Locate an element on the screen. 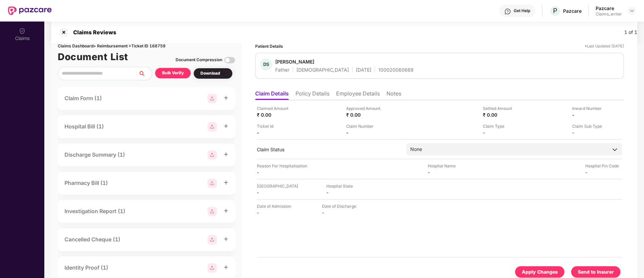  div: Apply Changes is located at coordinates (540, 272).